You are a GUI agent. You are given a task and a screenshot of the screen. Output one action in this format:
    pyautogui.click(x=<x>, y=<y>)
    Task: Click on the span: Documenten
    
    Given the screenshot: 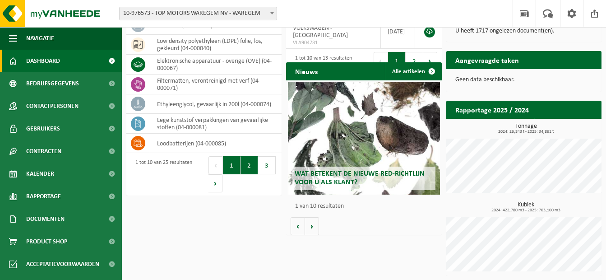 What is the action you would take?
    pyautogui.click(x=45, y=219)
    